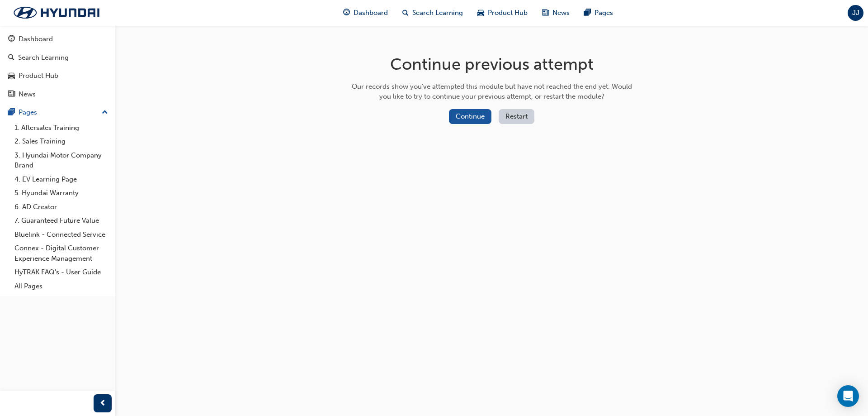  What do you see at coordinates (599, 12) in the screenshot?
I see `a: pages-iconPages` at bounding box center [599, 12].